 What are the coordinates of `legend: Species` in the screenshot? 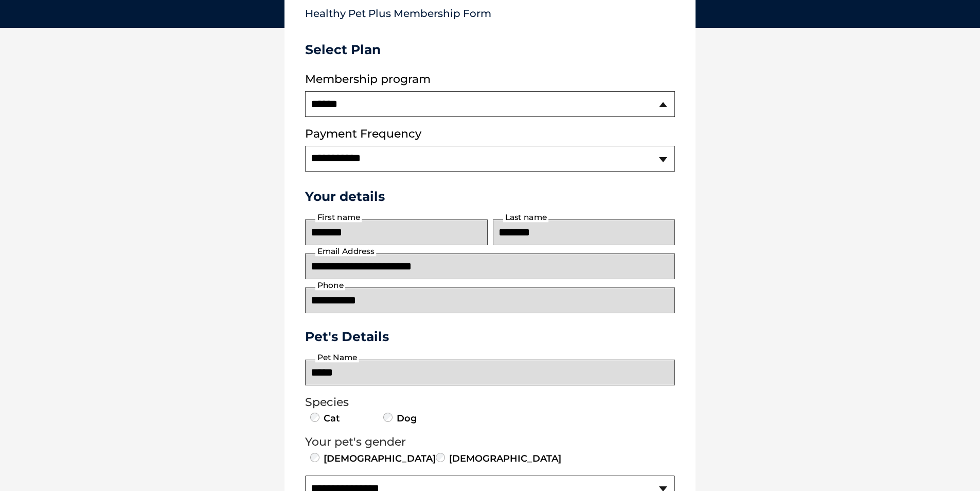 It's located at (490, 402).